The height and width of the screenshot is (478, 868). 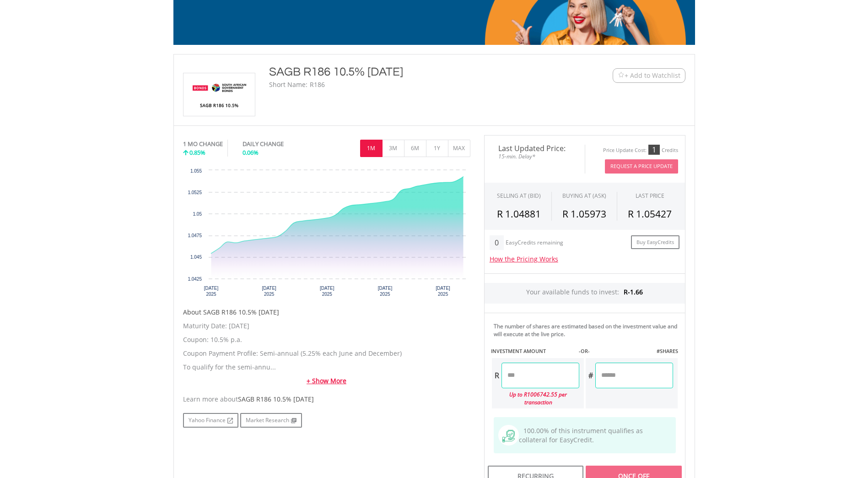 What do you see at coordinates (585, 352) in the screenshot?
I see `label: -OR-` at bounding box center [585, 352].